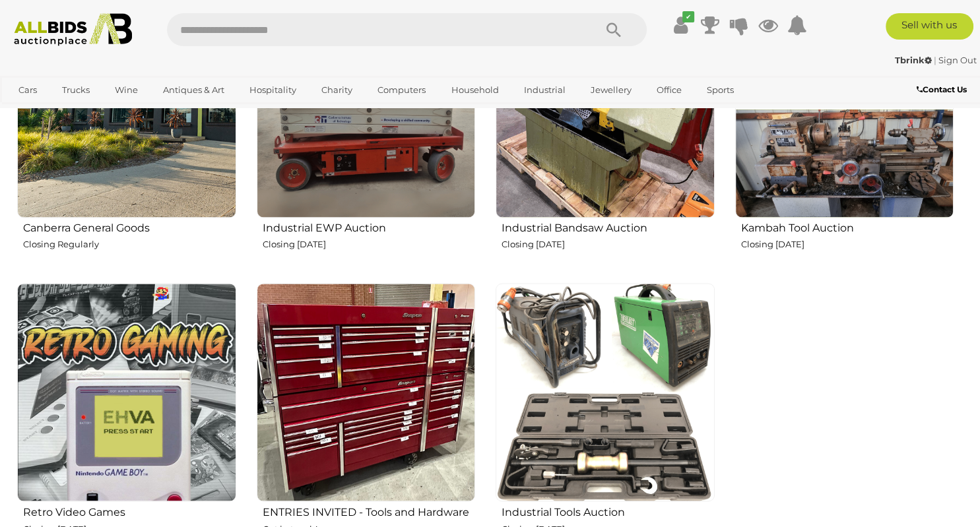  What do you see at coordinates (76, 89) in the screenshot?
I see `a: Trucks` at bounding box center [76, 89].